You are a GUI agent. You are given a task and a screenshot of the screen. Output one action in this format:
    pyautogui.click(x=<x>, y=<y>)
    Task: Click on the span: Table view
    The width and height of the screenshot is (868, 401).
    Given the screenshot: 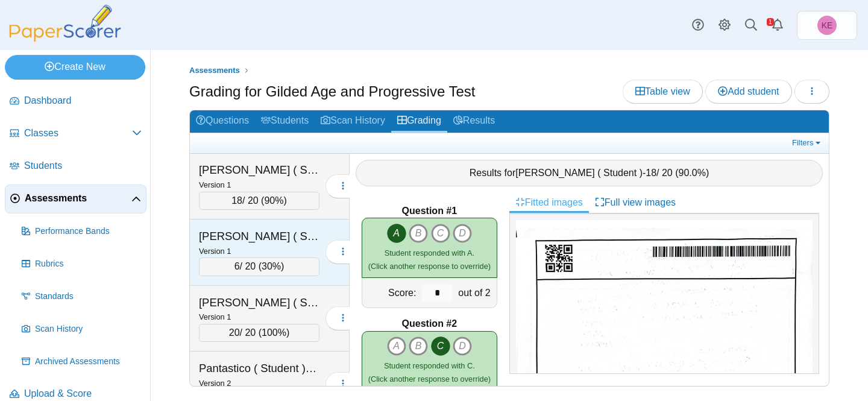 What is the action you would take?
    pyautogui.click(x=663, y=91)
    